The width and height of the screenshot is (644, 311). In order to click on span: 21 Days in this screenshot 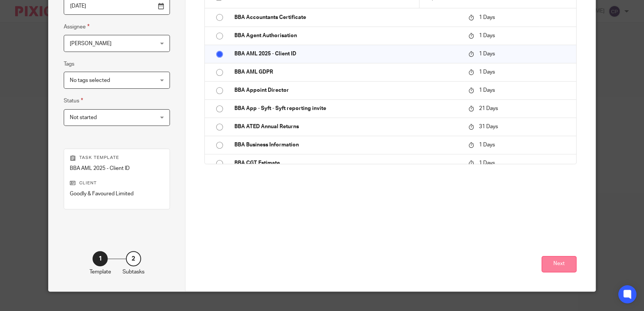, I will do `click(489, 109)`.